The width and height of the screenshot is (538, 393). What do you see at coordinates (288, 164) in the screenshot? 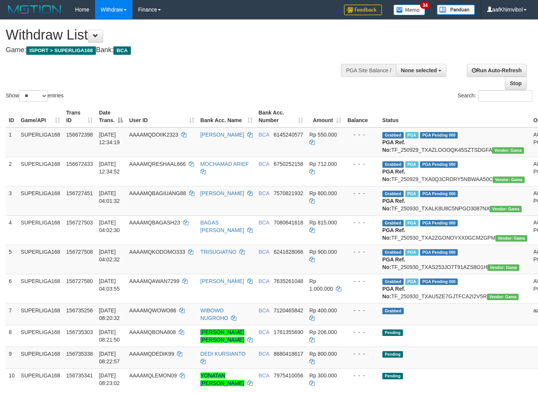
I see `span: Copy 6750252158 to clipboard` at bounding box center [288, 164].